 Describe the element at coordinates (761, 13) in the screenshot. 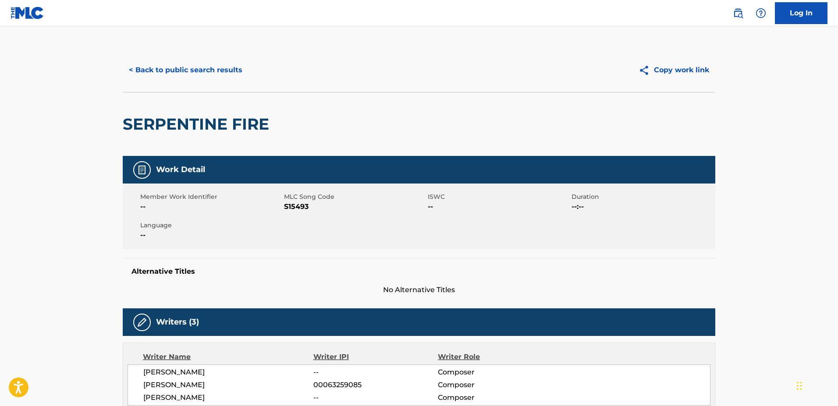

I see `img: help` at that location.